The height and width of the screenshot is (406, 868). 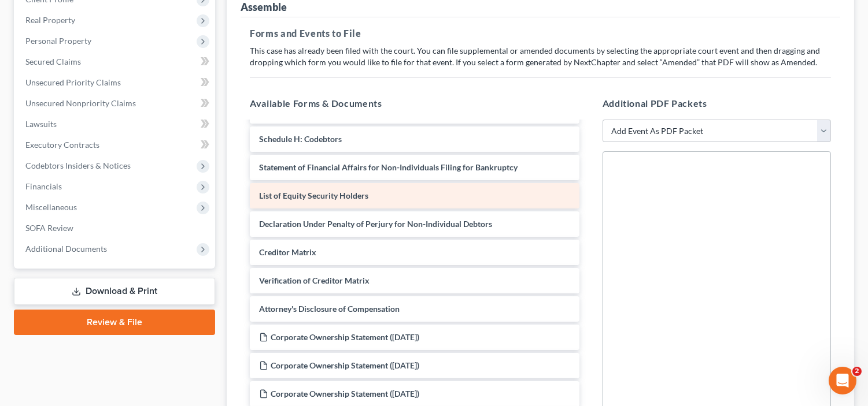 I want to click on a: Executory Contracts, so click(x=115, y=145).